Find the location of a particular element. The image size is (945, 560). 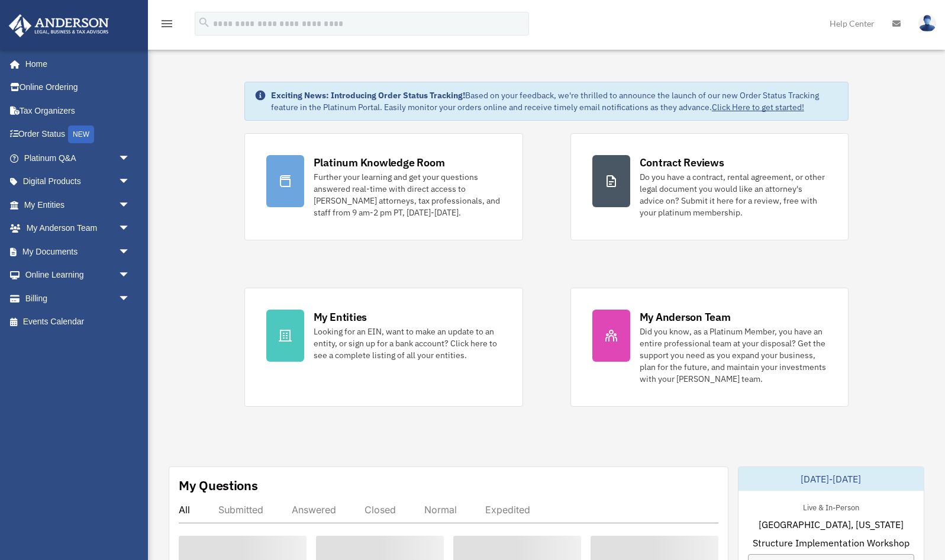

div: Closed is located at coordinates (380, 510).